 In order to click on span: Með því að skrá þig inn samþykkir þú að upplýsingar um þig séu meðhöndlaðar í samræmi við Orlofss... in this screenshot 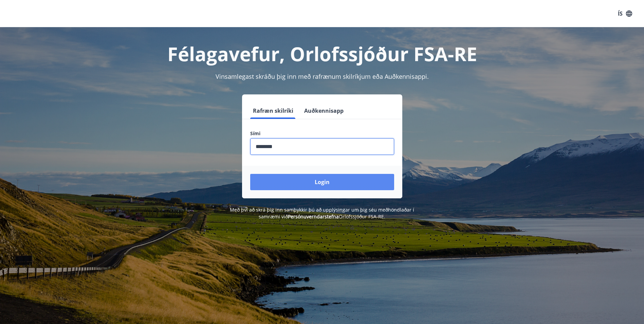, I will do `click(322, 213)`.